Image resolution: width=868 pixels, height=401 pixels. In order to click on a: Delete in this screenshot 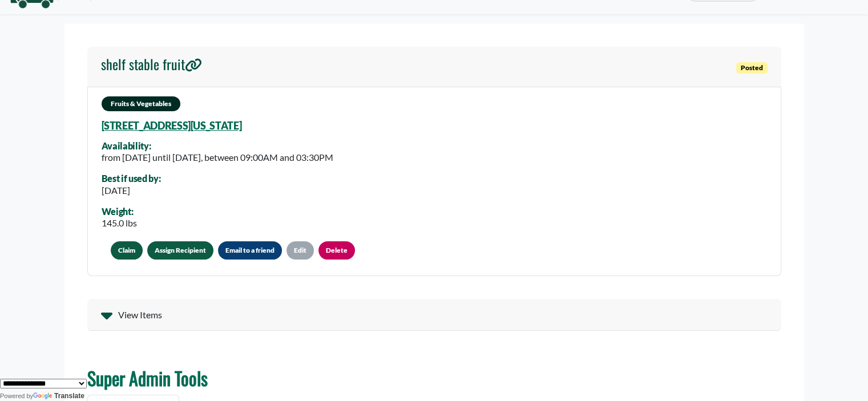, I will do `click(337, 251)`.